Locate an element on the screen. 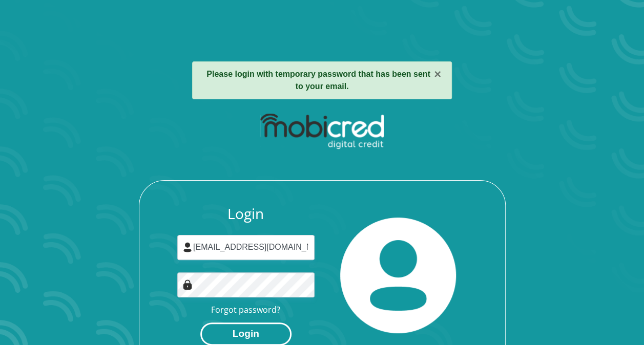 Image resolution: width=644 pixels, height=345 pixels. strong: Please login with temporary password that has been sent to your email. is located at coordinates (318, 80).